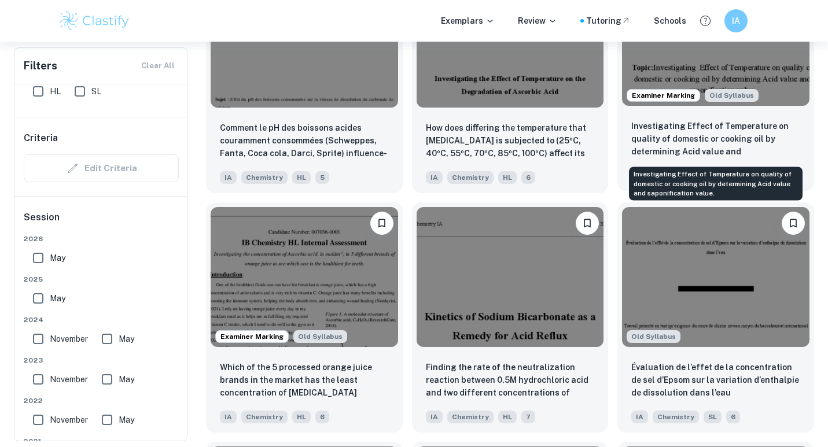 This screenshot has width=828, height=447. I want to click on p: Investigating Effect of Temperature on quality of domestic or cooking oil by determining Acid val..., so click(716, 139).